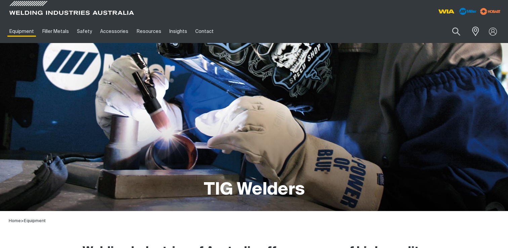 This screenshot has height=248, width=508. Describe the element at coordinates (204, 31) in the screenshot. I see `a: Contact` at that location.